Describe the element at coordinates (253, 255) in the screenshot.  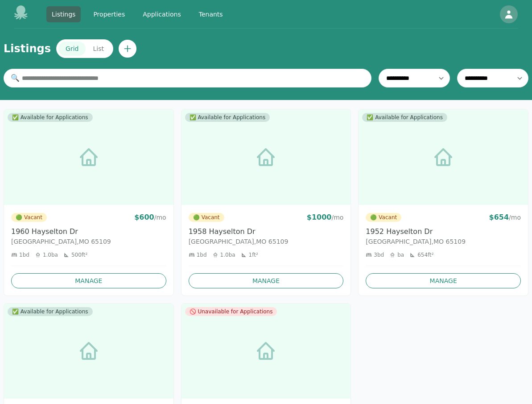
I see `span: 1 ft²` at that location.